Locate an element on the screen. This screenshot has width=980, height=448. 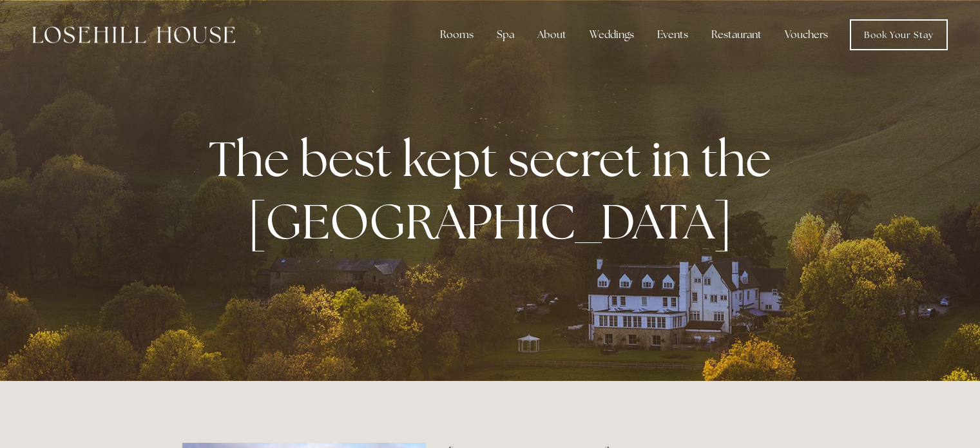
div: Spa is located at coordinates (505, 35).